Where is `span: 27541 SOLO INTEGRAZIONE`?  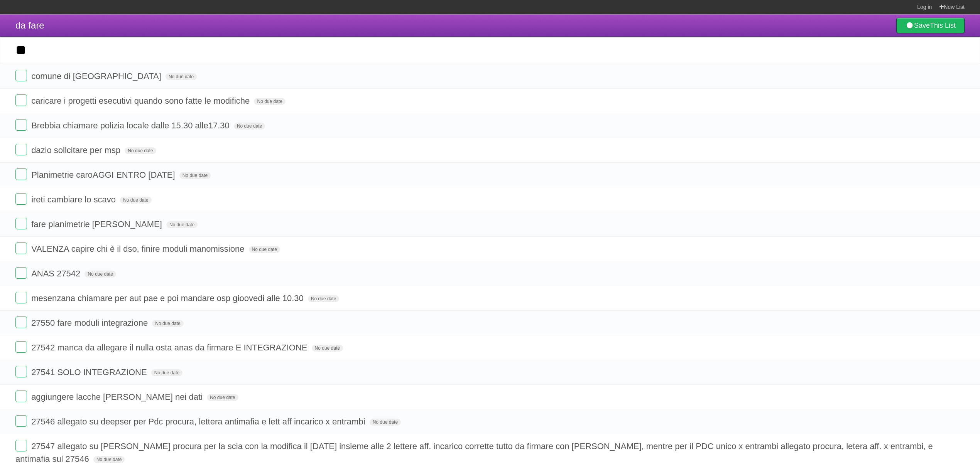
span: 27541 SOLO INTEGRAZIONE is located at coordinates (90, 372).